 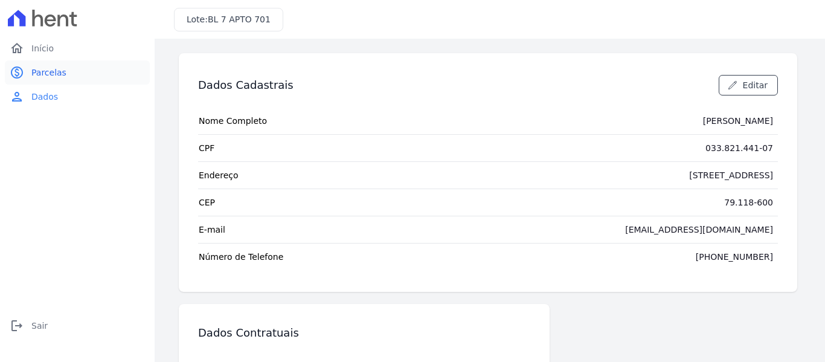 I want to click on i: logout, so click(x=17, y=326).